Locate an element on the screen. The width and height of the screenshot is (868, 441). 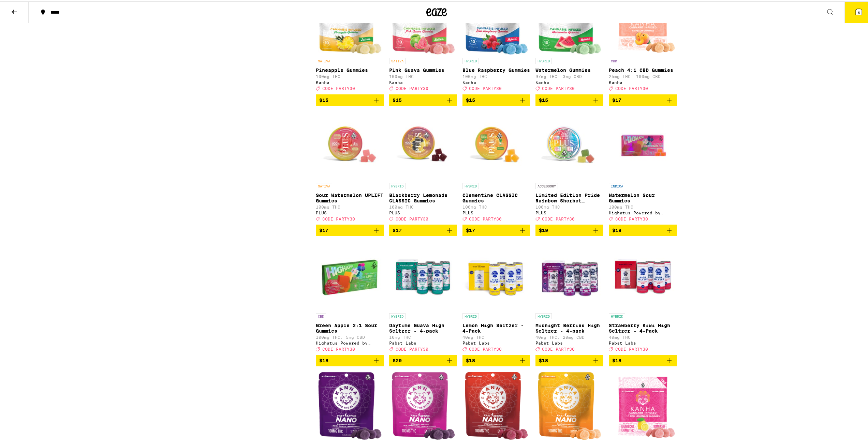
img: Kanha - Passionfruit Paradise Nano Gummies is located at coordinates (423, 404).